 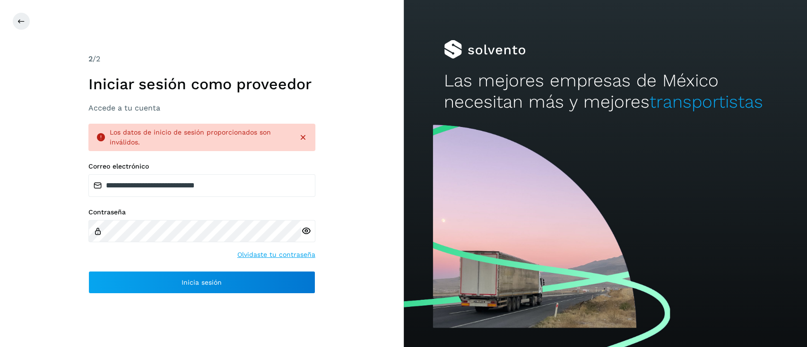 I want to click on label: Contraseña, so click(x=202, y=212).